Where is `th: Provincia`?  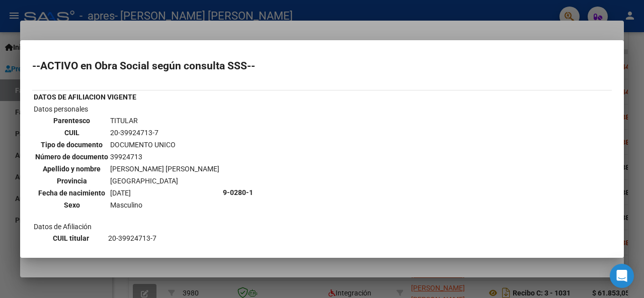 th: Provincia is located at coordinates (71, 181).